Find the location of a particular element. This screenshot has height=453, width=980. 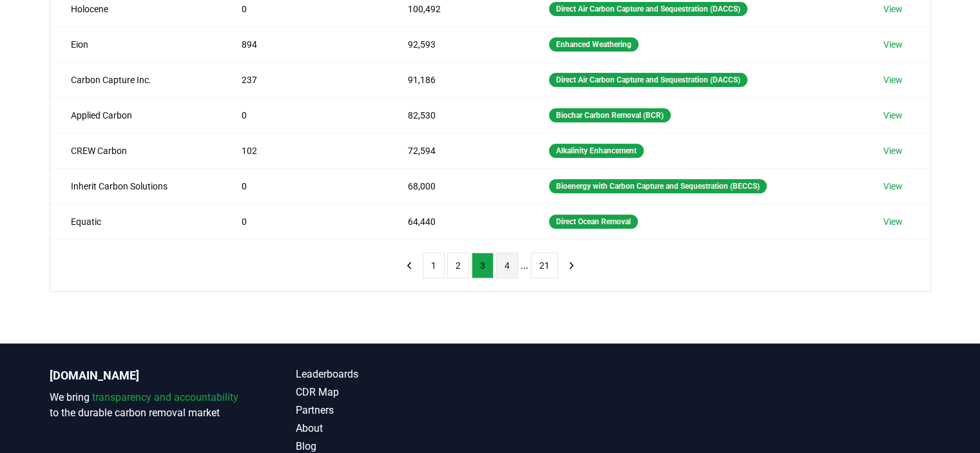

a: About is located at coordinates (393, 428).